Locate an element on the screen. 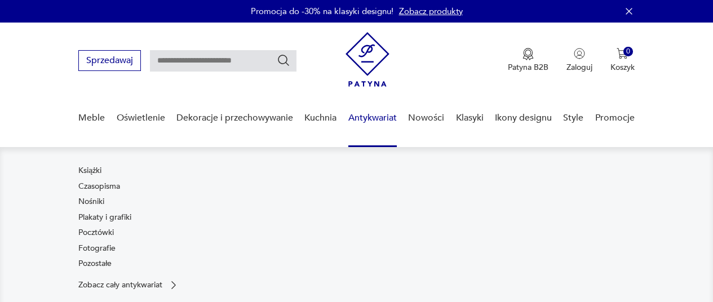  a: Fotografie is located at coordinates (97, 249).